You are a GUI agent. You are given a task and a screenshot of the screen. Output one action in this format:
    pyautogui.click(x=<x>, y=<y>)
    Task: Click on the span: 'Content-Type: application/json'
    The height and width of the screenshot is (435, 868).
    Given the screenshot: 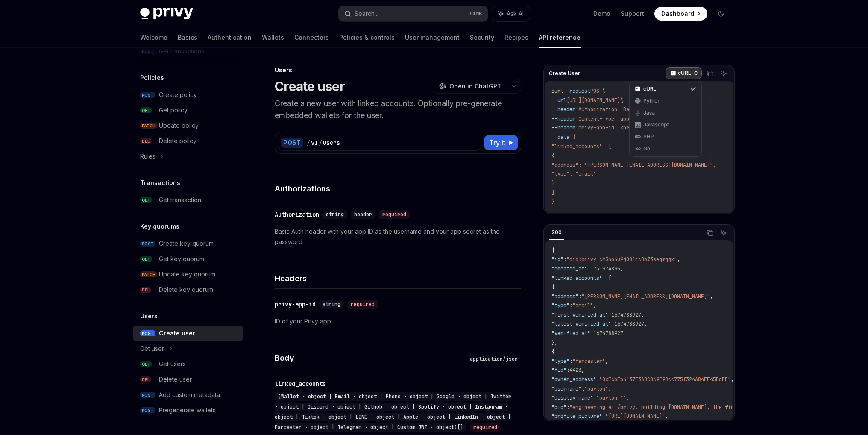 What is the action you would take?
    pyautogui.click(x=623, y=119)
    